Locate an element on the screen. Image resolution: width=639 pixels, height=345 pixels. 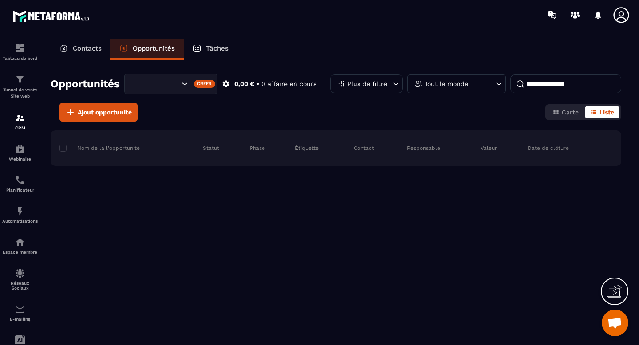
a: emailemailE-mailing is located at coordinates (20, 313).